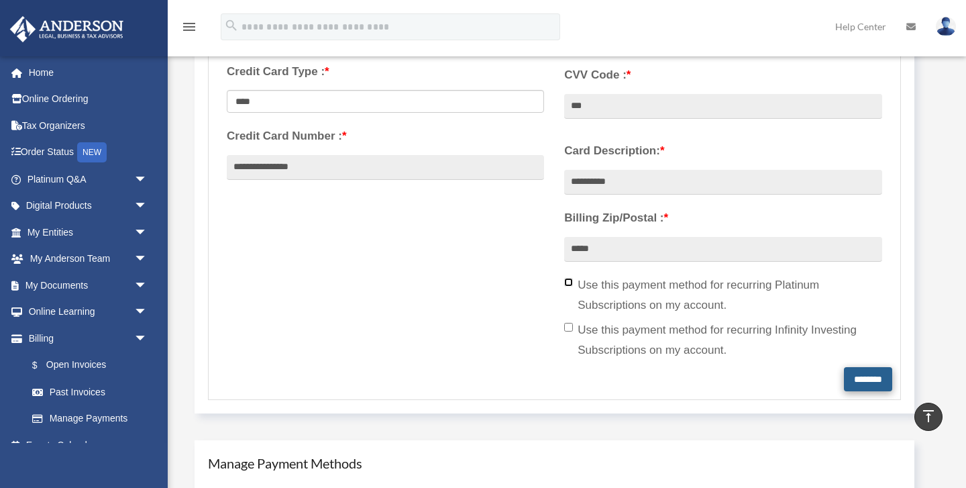 The height and width of the screenshot is (488, 966). Describe the element at coordinates (722, 75) in the screenshot. I see `label: CVV Code :` at that location.